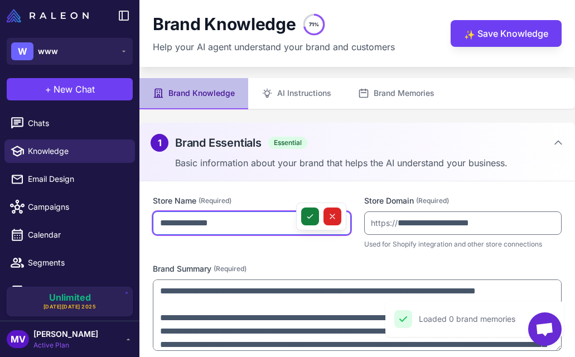 The width and height of the screenshot is (575, 357). Describe the element at coordinates (48, 51) in the screenshot. I see `span: www` at that location.